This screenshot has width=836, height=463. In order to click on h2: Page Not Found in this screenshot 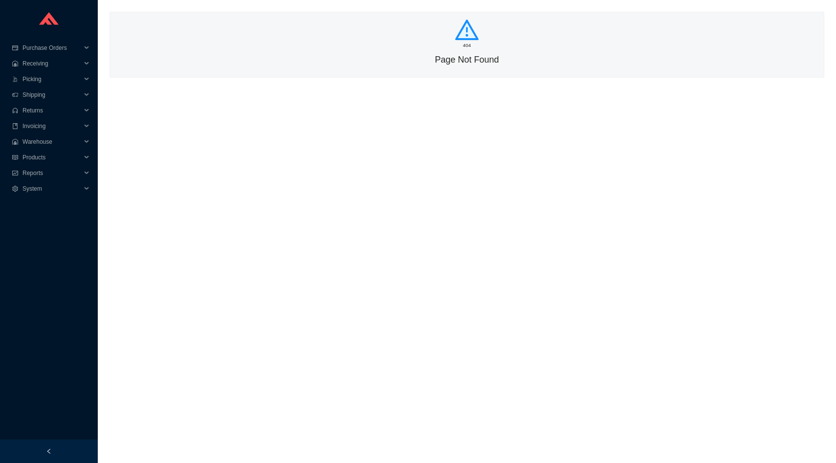, I will do `click(466, 60)`.